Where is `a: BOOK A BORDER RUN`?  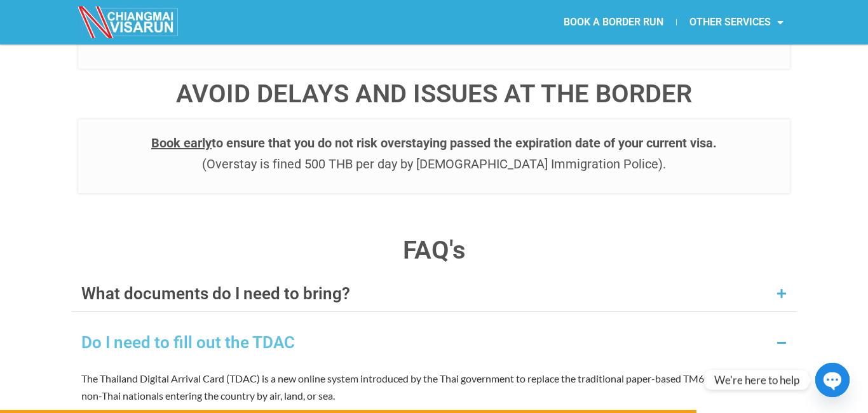 a: BOOK A BORDER RUN is located at coordinates (613, 22).